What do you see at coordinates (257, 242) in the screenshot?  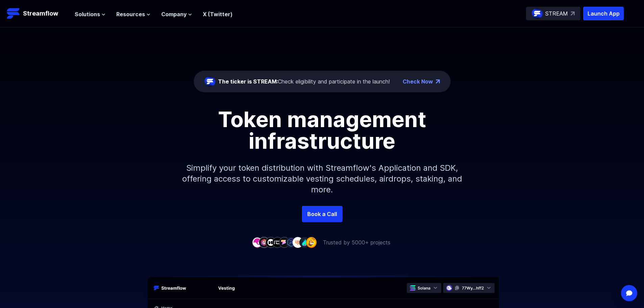 I see `img: company-1` at bounding box center [257, 242].